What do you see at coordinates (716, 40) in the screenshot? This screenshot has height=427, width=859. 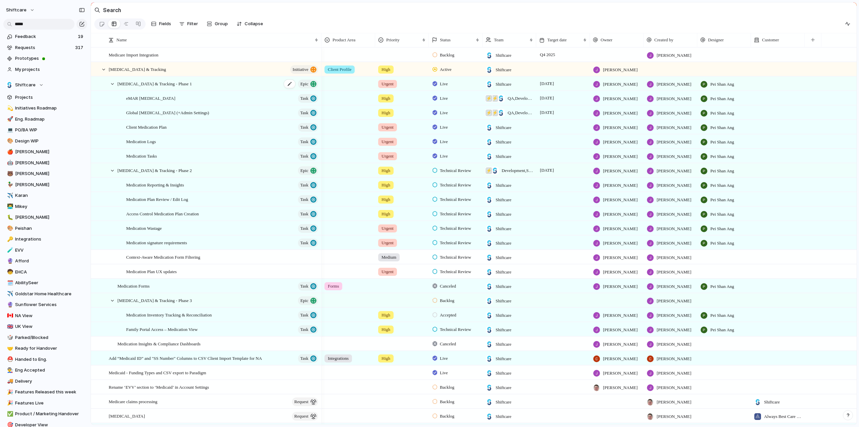 I see `span: Designer` at bounding box center [716, 40].